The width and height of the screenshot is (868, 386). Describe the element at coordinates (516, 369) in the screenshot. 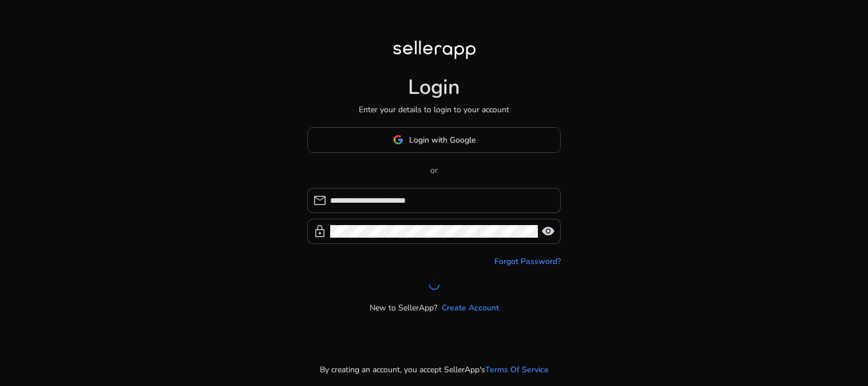

I see `a: Terms Of Service` at that location.